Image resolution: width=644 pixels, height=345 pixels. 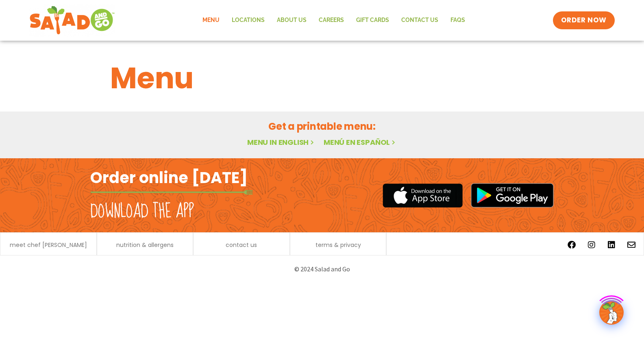 What do you see at coordinates (322, 126) in the screenshot?
I see `h2: Get a printable menu:` at bounding box center [322, 126].